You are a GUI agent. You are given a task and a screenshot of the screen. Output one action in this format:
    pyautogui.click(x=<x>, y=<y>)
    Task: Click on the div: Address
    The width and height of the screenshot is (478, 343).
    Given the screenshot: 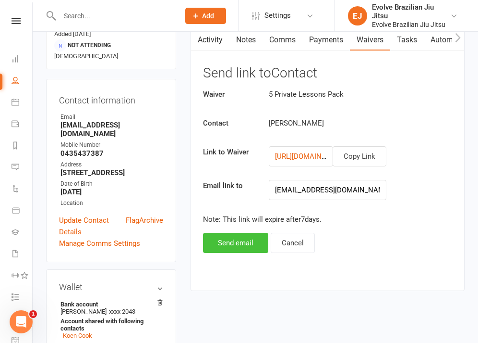 What is the action you would take?
    pyautogui.click(x=112, y=164)
    